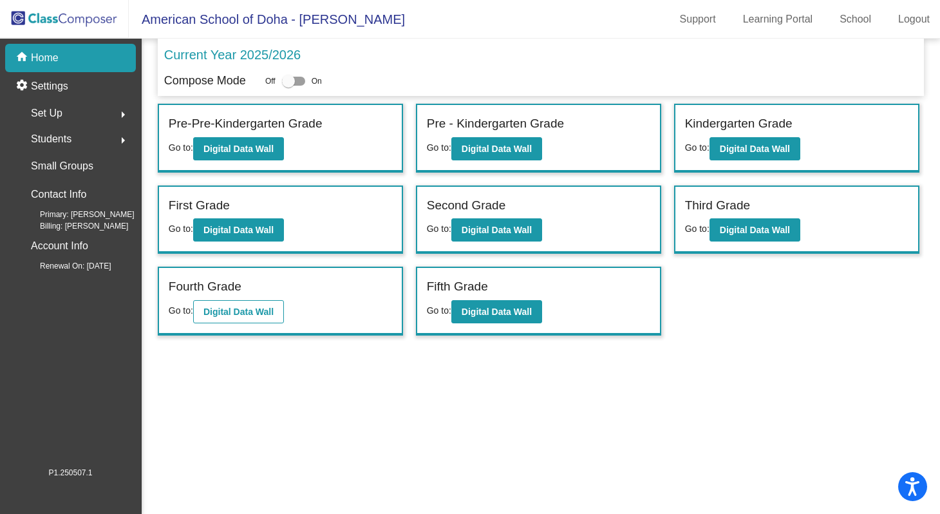 This screenshot has width=940, height=514. What do you see at coordinates (199, 205) in the screenshot?
I see `label: First Grade` at bounding box center [199, 205].